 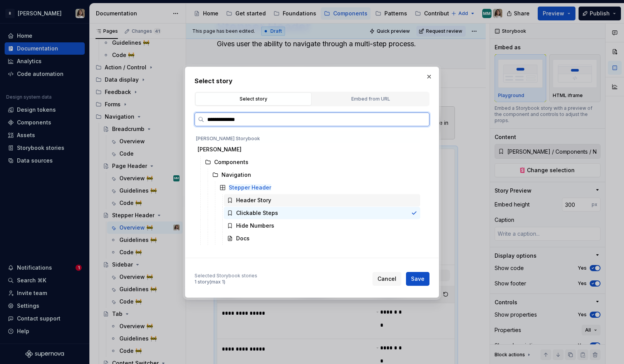 I want to click on h2: Select story, so click(x=312, y=81).